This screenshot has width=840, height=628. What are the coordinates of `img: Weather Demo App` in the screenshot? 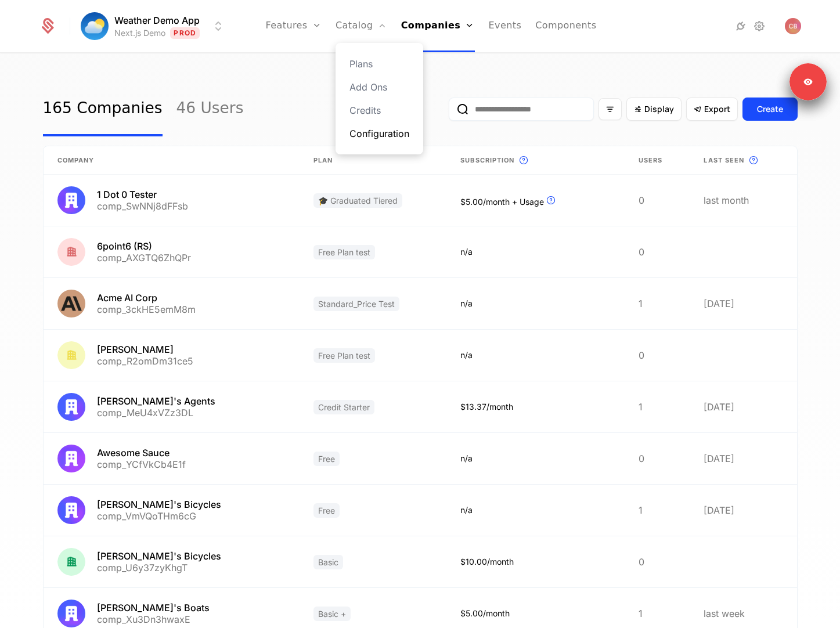 It's located at (95, 26).